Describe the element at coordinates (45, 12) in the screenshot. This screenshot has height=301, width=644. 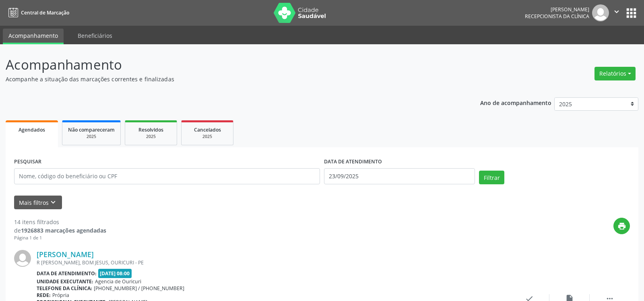
I see `span: Central de Marcação` at that location.